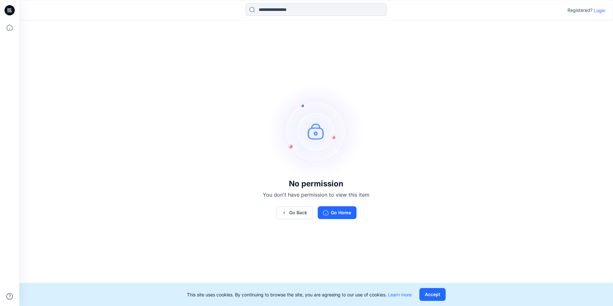 The width and height of the screenshot is (613, 306). I want to click on p: Login, so click(600, 10).